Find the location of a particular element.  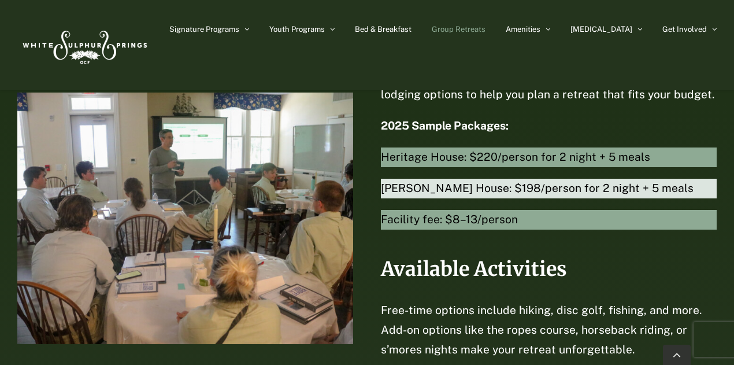

span: Available Activities is located at coordinates (474, 269).